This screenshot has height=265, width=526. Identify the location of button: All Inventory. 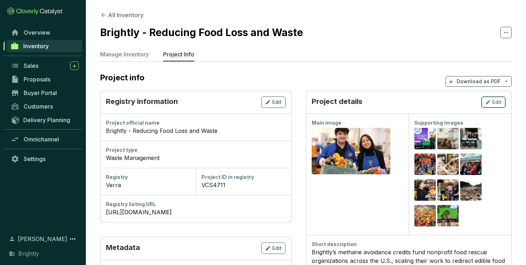
(122, 15).